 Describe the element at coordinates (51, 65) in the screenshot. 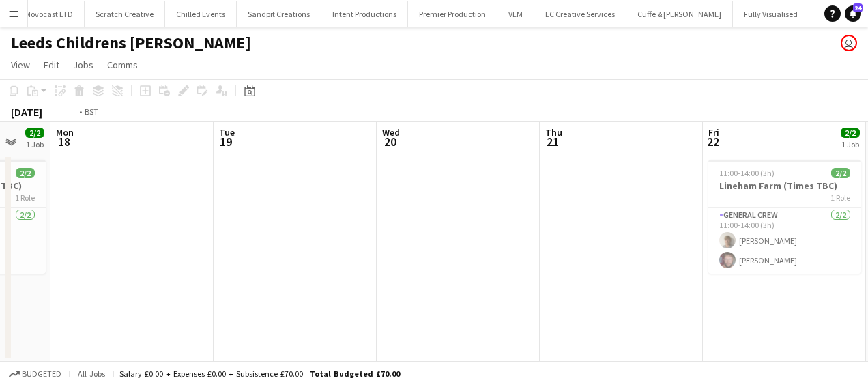

I see `a: Edit` at that location.